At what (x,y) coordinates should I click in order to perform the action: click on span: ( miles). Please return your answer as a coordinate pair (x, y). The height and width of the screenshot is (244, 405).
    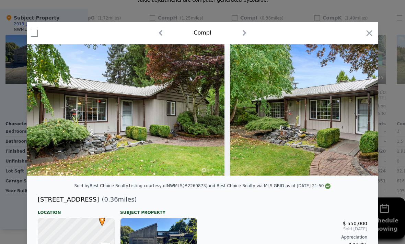
    Looking at the image, I should click on (118, 200).